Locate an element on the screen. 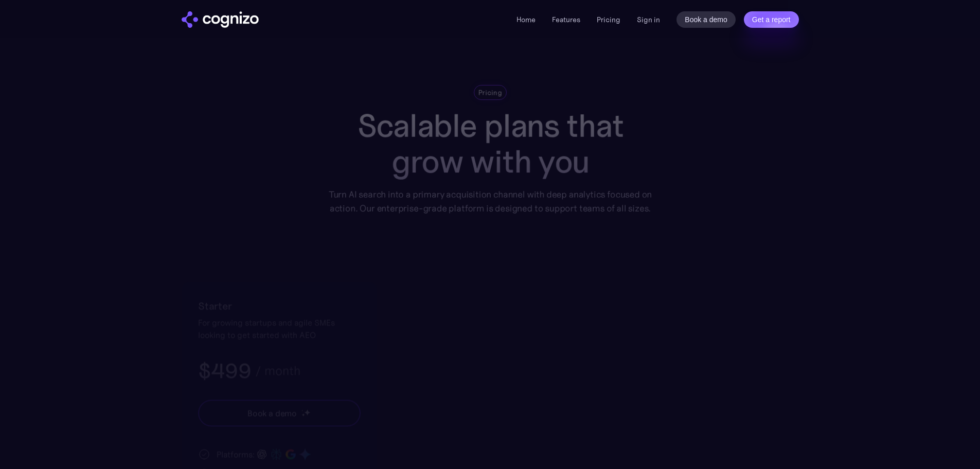  a: home is located at coordinates (220, 19).